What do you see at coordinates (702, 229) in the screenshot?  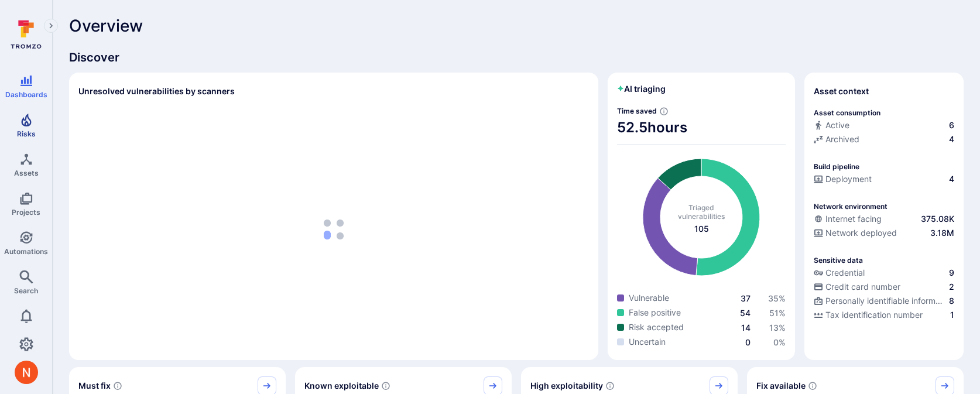 I see `span: total` at bounding box center [702, 229].